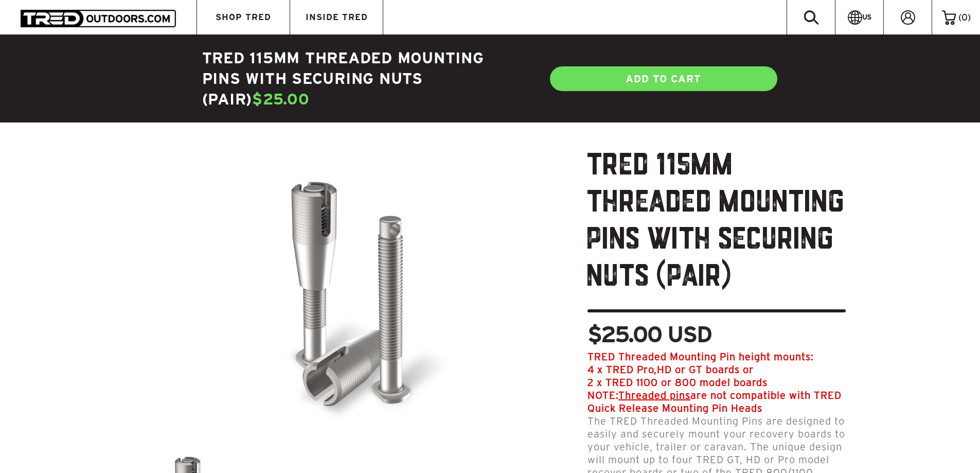  I want to click on span: 0, so click(964, 17).